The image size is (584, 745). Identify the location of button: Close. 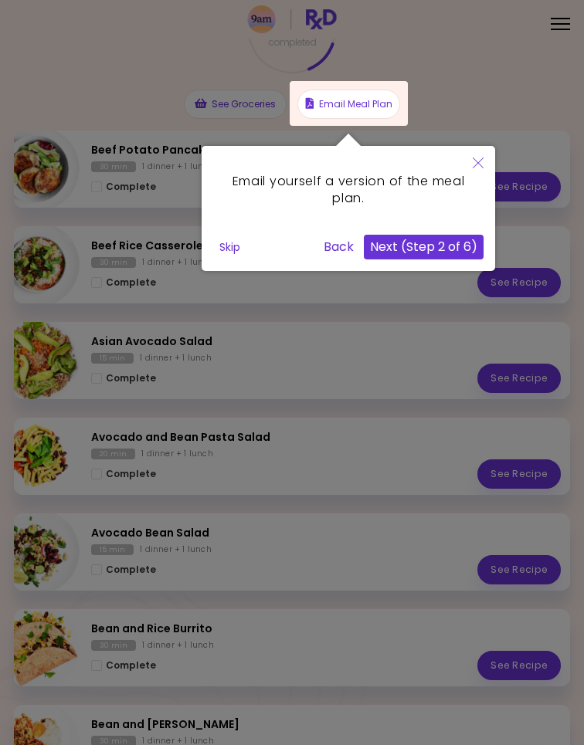
(478, 164).